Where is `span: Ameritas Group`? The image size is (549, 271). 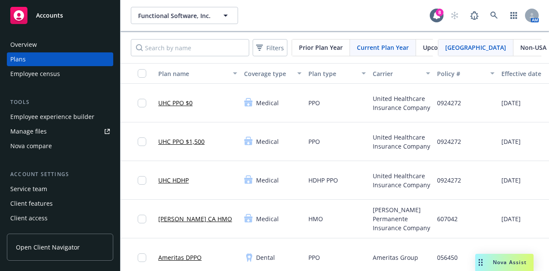
span: Ameritas Group is located at coordinates (396, 257).